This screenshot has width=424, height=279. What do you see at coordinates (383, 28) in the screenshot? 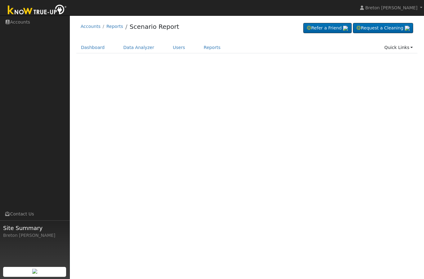
I see `a: Request a Cleaning` at bounding box center [383, 28].